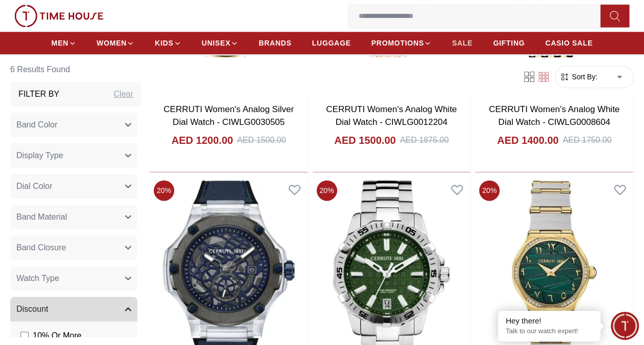 The height and width of the screenshot is (345, 644). I want to click on span: UNISEX, so click(216, 43).